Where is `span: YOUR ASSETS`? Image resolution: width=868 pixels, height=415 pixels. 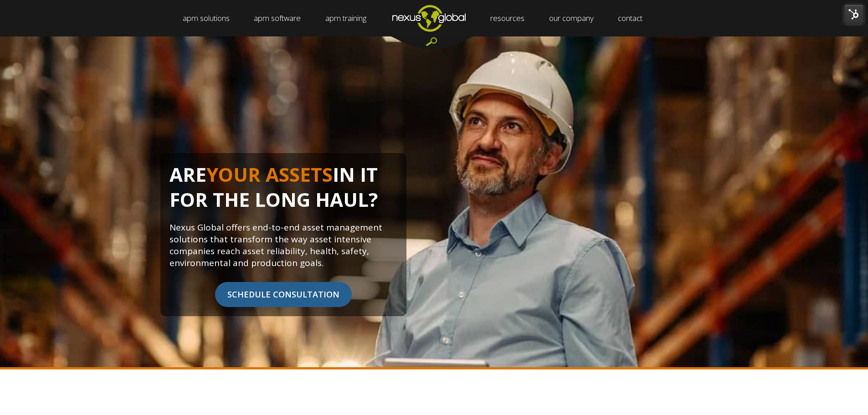 span: YOUR ASSETS is located at coordinates (269, 174).